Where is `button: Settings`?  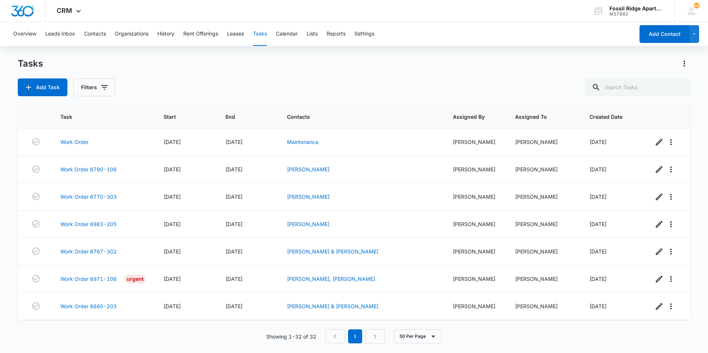
button: Settings is located at coordinates (364, 34).